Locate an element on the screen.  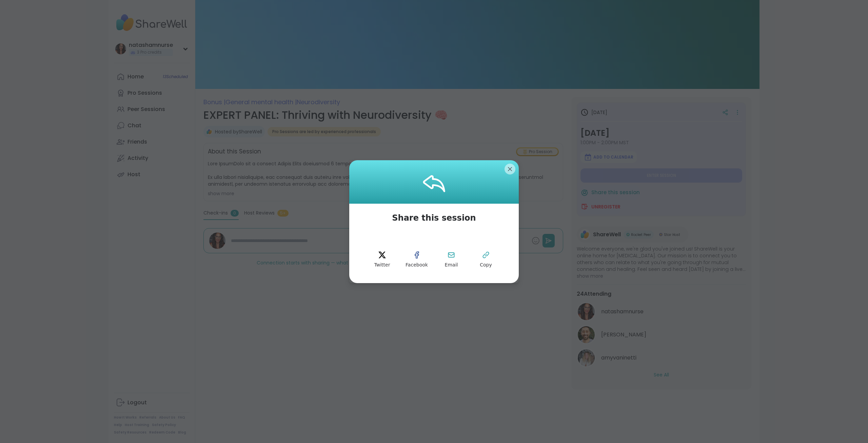
a: Email is located at coordinates (451, 260).